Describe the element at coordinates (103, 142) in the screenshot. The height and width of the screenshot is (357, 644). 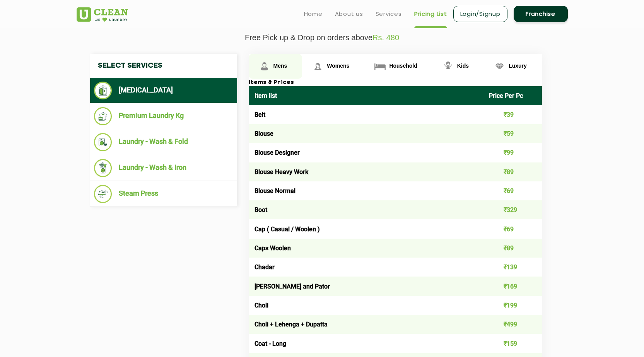
I see `img: Laundry - Wash & Fold` at that location.